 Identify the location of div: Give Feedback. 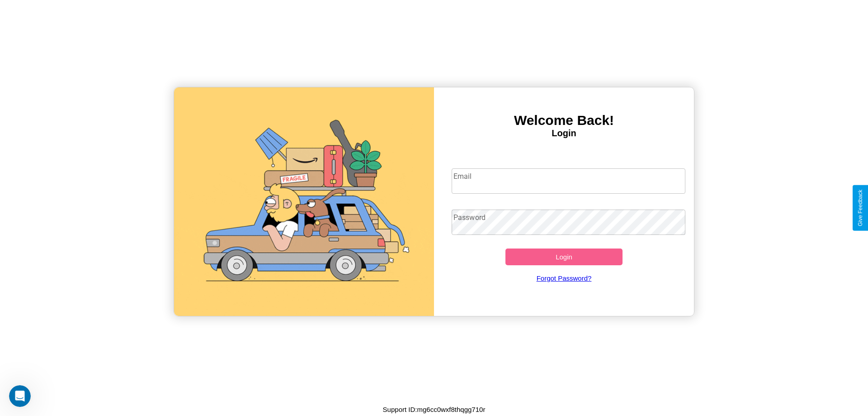
(861, 208).